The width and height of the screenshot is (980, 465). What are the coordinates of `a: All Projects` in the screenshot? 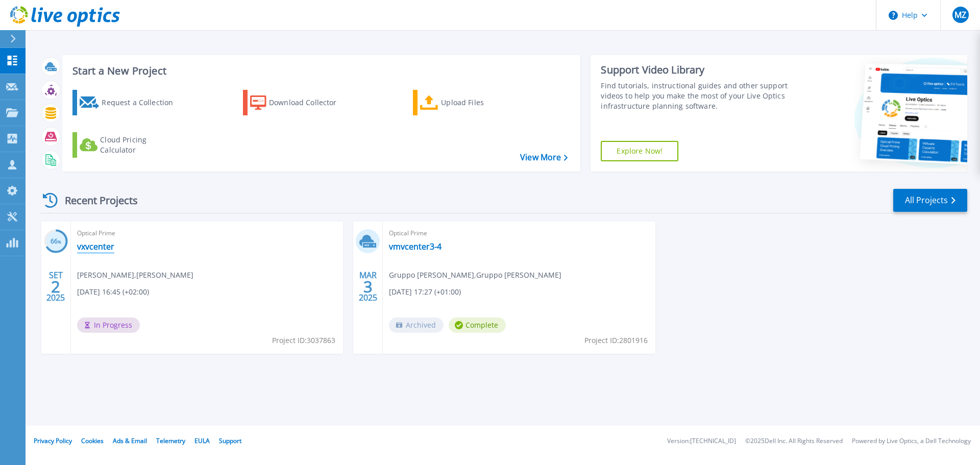 It's located at (930, 200).